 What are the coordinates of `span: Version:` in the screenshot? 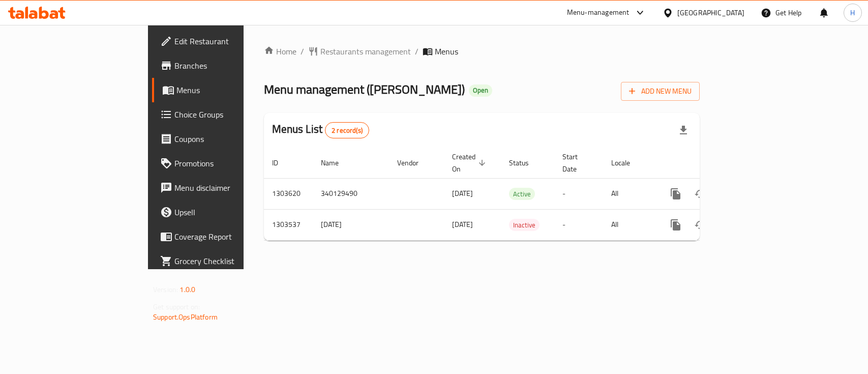 It's located at (165, 290).